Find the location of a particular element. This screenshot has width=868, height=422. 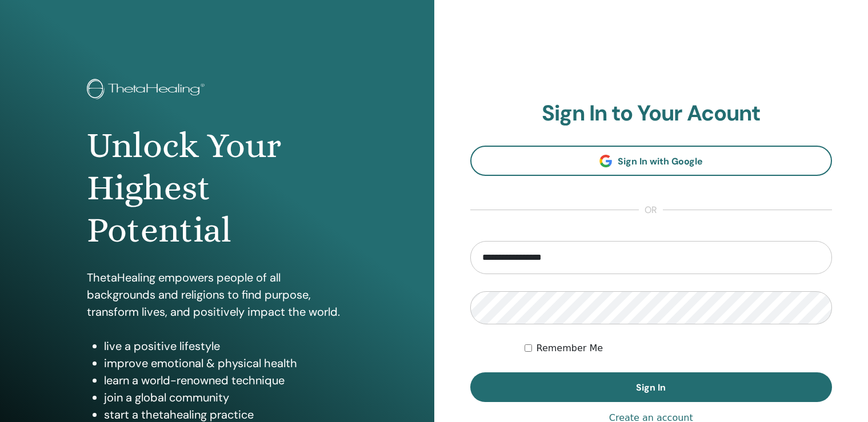

span: or is located at coordinates (650, 210).